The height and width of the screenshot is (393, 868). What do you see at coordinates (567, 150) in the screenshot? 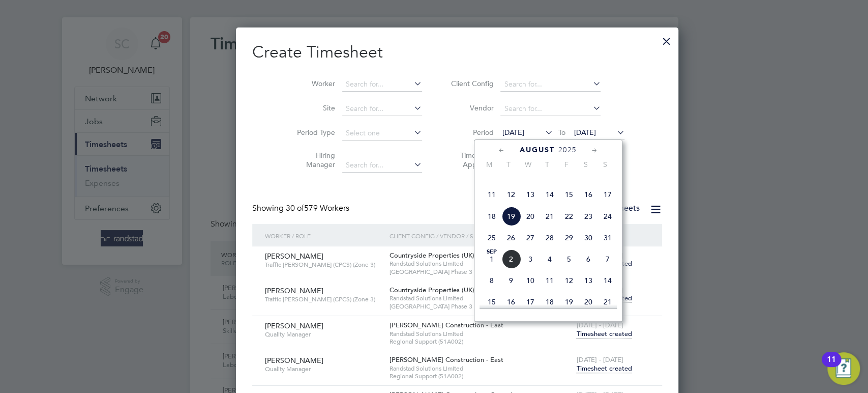
I see `span: 2025` at bounding box center [567, 150].